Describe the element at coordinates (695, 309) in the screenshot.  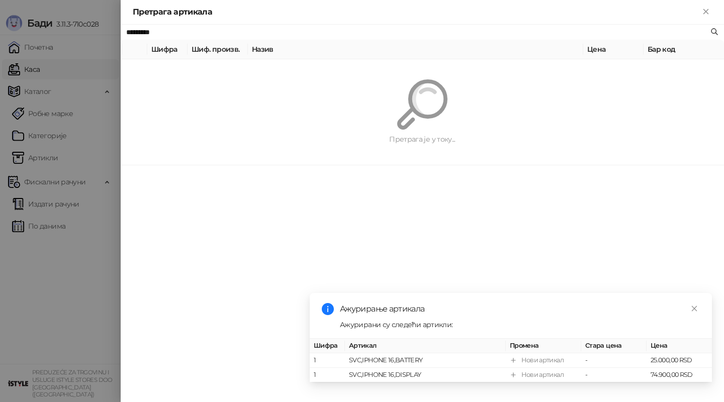
I see `a: Close` at that location.